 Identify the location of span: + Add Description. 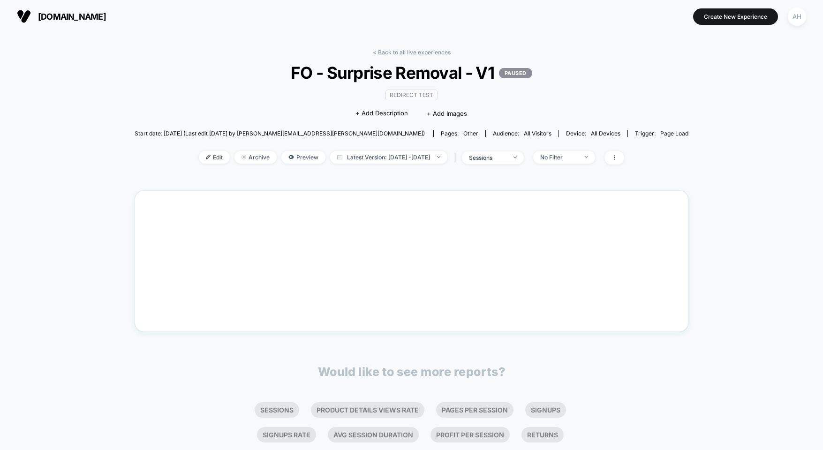
(382, 113).